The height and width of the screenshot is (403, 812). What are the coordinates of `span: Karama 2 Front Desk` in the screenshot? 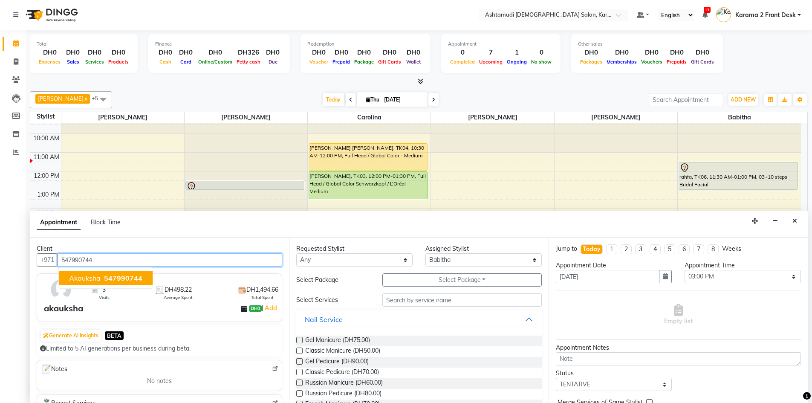 It's located at (766, 15).